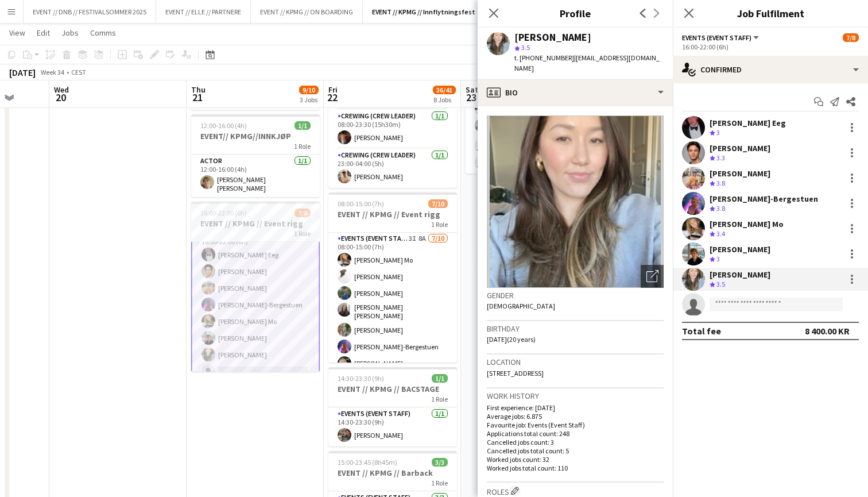  What do you see at coordinates (721, 233) in the screenshot?
I see `span: 3.4` at bounding box center [721, 233].